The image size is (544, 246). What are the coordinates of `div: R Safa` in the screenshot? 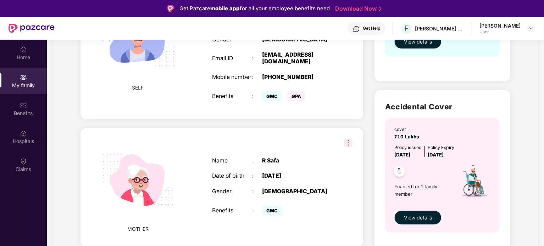 It's located at (297, 161).